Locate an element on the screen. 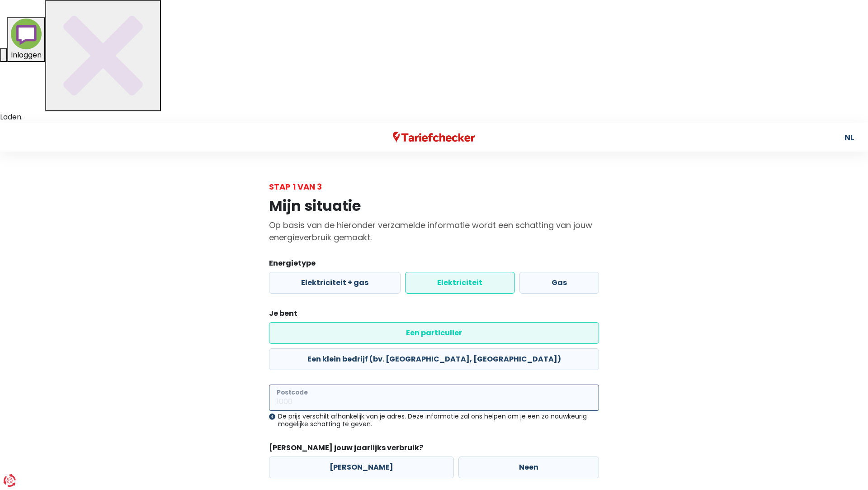  p: Op basis van de hieronder verzamelde informatie wordt een schatting van jouw energieverbruik gema... is located at coordinates (434, 231).